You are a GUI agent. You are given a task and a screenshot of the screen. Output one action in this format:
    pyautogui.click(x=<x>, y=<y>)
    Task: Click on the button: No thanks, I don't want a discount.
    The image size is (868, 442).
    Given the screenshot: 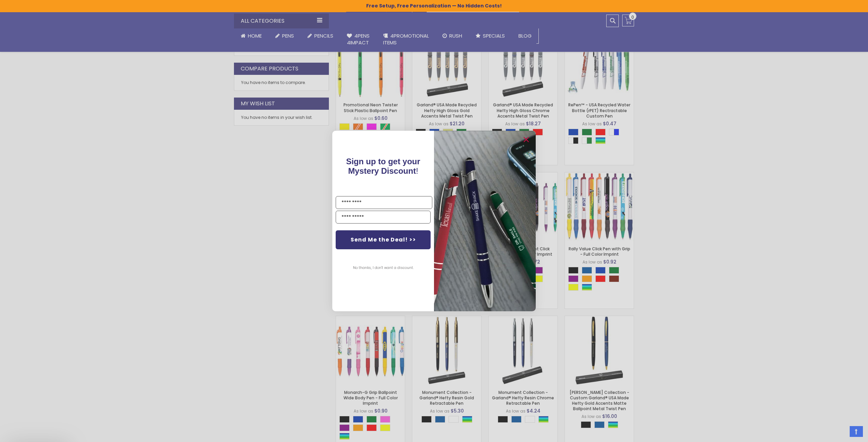 What is the action you would take?
    pyautogui.click(x=383, y=268)
    